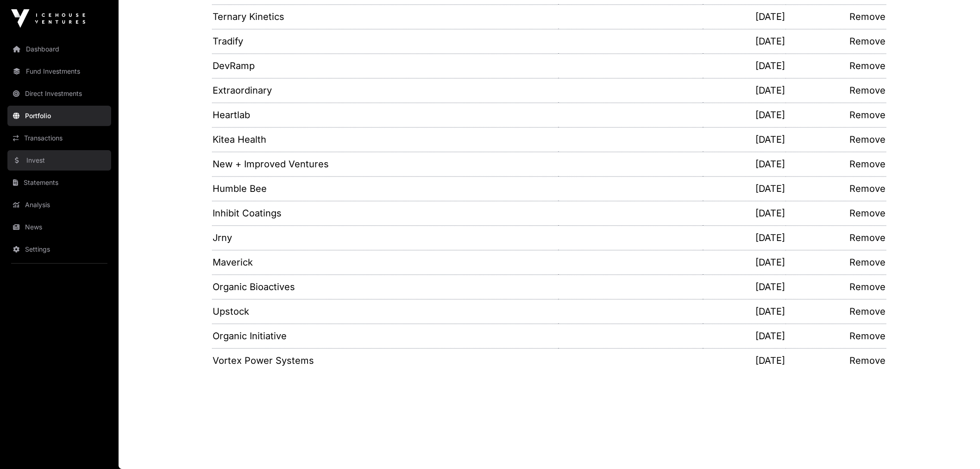 Image resolution: width=980 pixels, height=469 pixels. Describe the element at coordinates (385, 115) in the screenshot. I see `p: Heartlab` at that location.